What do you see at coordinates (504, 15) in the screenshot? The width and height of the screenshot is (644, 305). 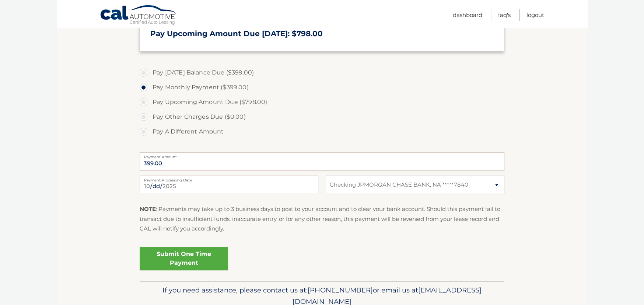 I see `a: FAQ's` at bounding box center [504, 15].